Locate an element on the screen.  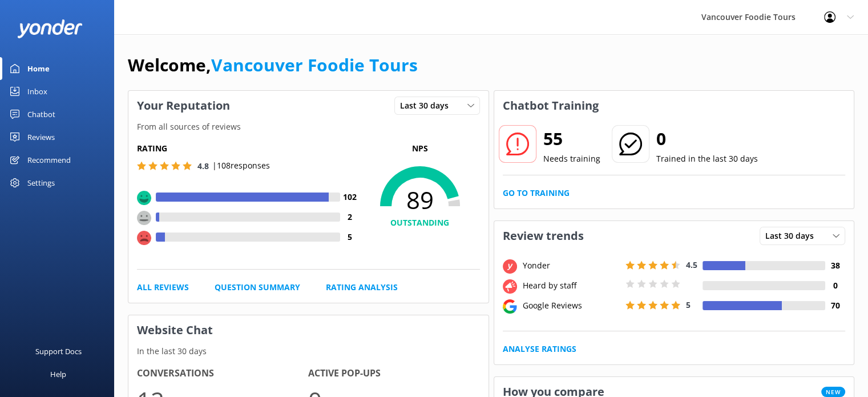
h4: Active Pop-ups is located at coordinates (394, 374).